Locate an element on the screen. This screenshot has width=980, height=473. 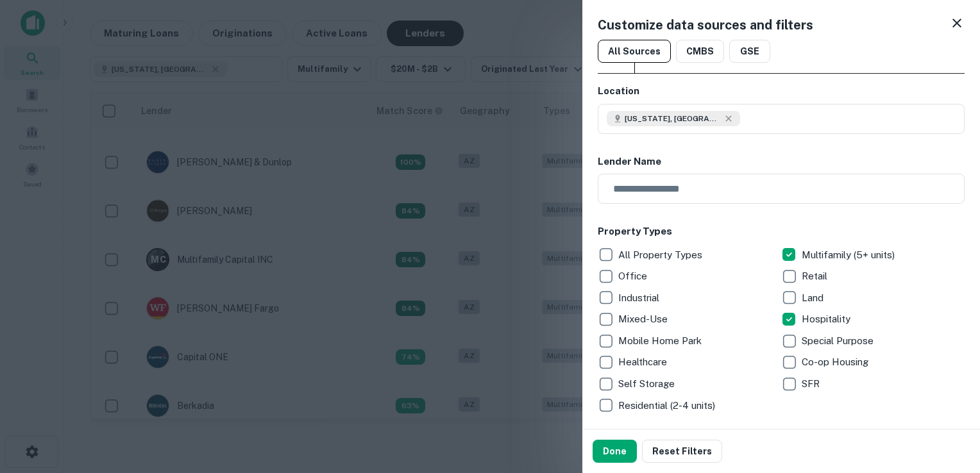
p: Special Purpose is located at coordinates (839, 341).